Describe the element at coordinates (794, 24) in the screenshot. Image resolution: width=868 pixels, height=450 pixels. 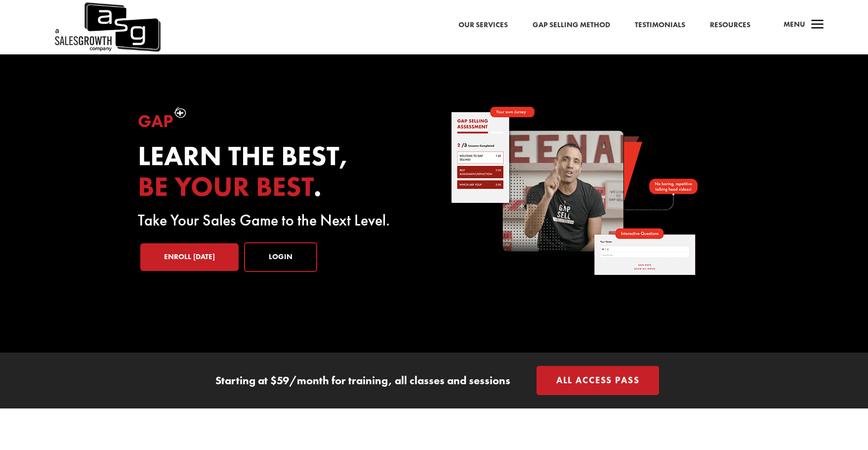
I see `span: Menu` at that location.